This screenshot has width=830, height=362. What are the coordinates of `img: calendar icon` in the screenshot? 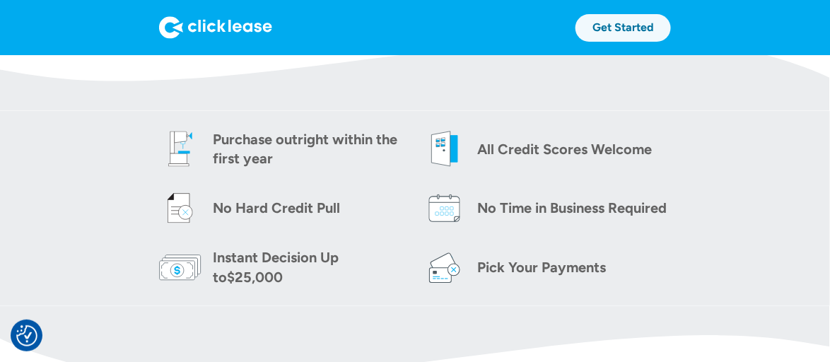 It's located at (445, 209).